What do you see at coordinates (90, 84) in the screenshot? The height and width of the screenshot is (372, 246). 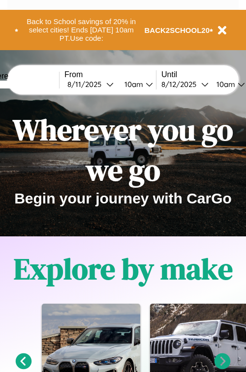 I see `button: 8/11/2025` at bounding box center [90, 84].